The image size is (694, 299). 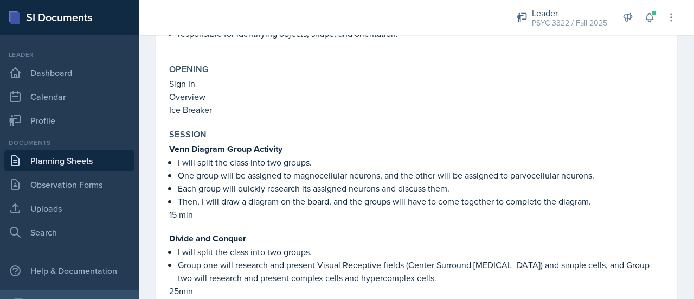 What do you see at coordinates (197, 148) in the screenshot?
I see `strong: Venn Diagram` at bounding box center [197, 148].